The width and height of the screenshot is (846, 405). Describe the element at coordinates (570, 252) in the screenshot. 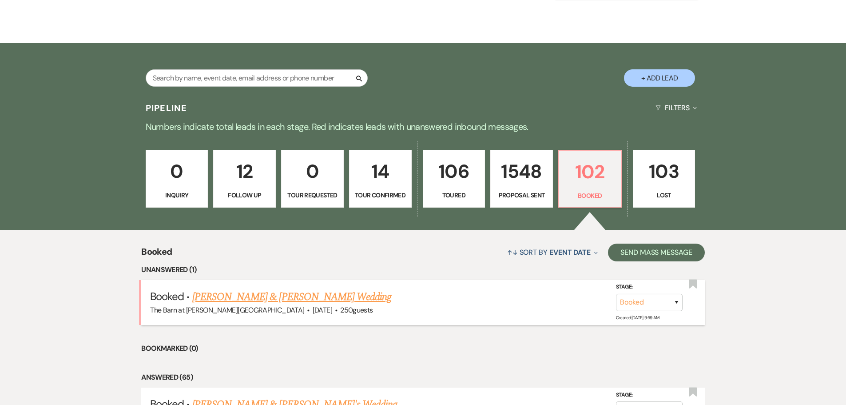

I see `span: Event Date` at that location.